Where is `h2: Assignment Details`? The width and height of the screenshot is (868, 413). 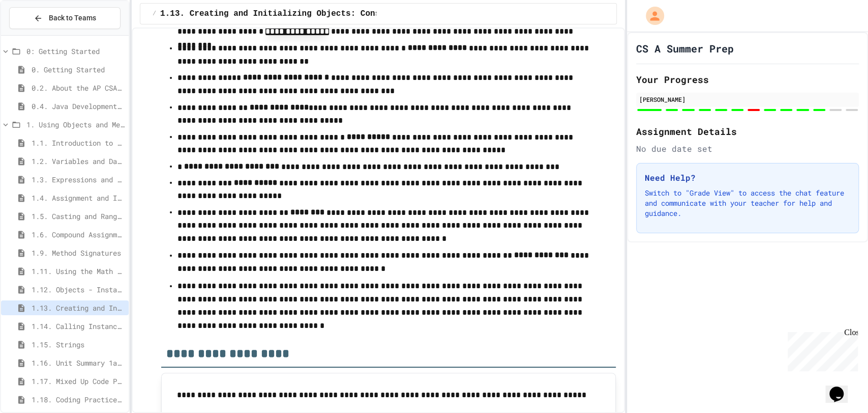
h2: Assignment Details is located at coordinates (747, 131).